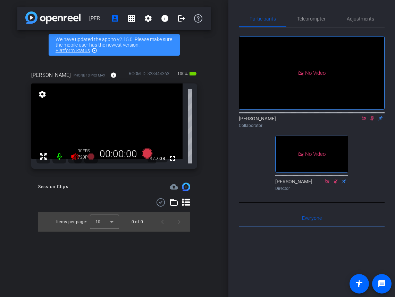 This screenshot has height=297, width=395. I want to click on div: Director, so click(312, 188).